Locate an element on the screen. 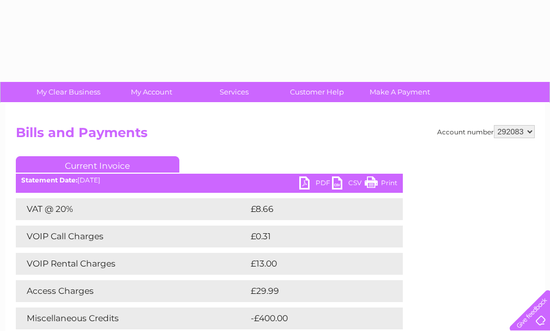  a: My Account is located at coordinates (151, 92).